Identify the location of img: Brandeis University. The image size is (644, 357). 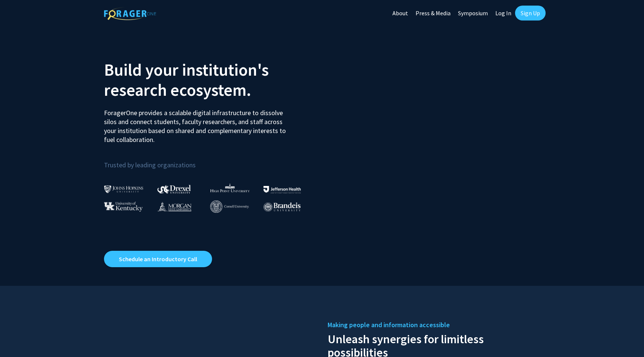
(282, 207).